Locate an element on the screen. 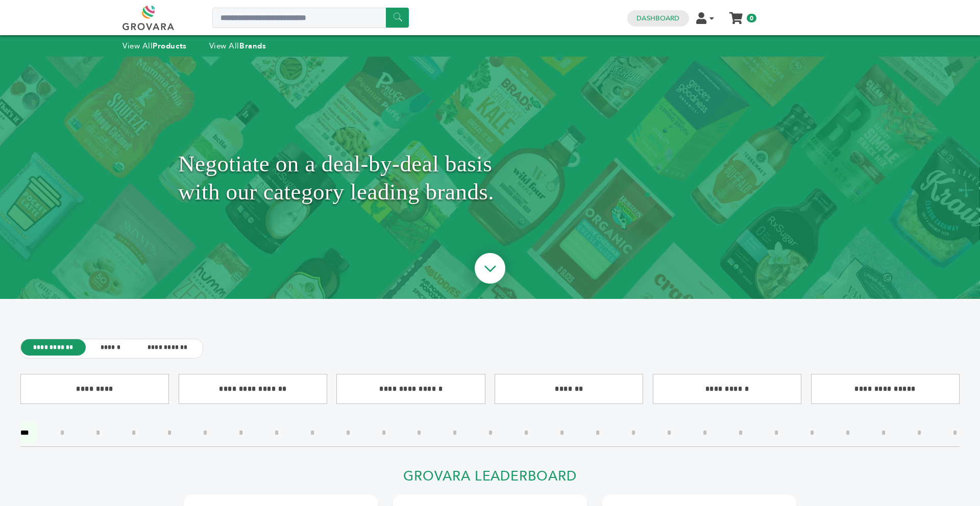 Image resolution: width=980 pixels, height=506 pixels. a: View AllBrands is located at coordinates (238, 46).